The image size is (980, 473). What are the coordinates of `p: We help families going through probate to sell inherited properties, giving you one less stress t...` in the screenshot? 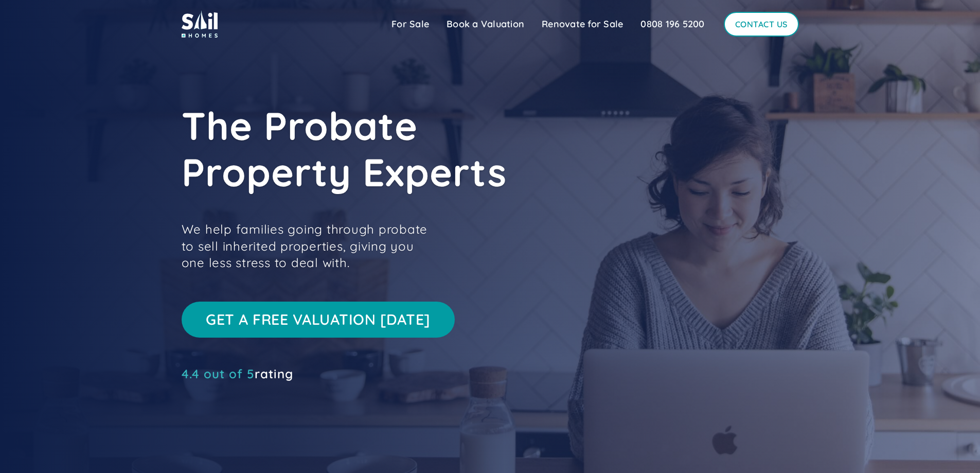 It's located at (310, 245).